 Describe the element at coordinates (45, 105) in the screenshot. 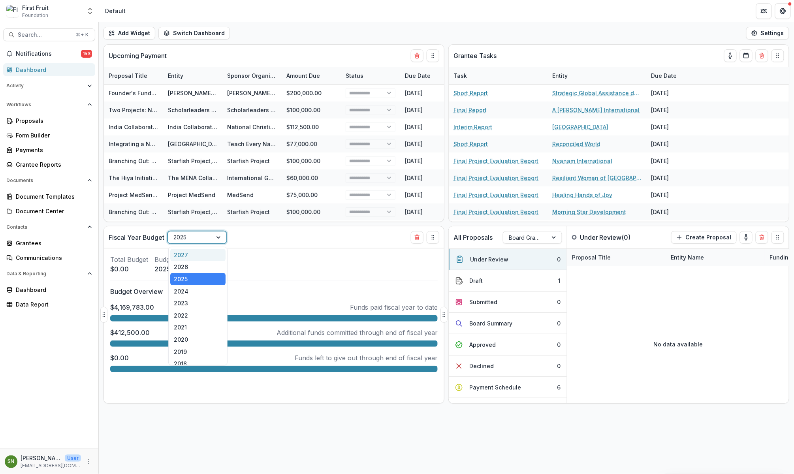

I see `span: Workflows` at that location.